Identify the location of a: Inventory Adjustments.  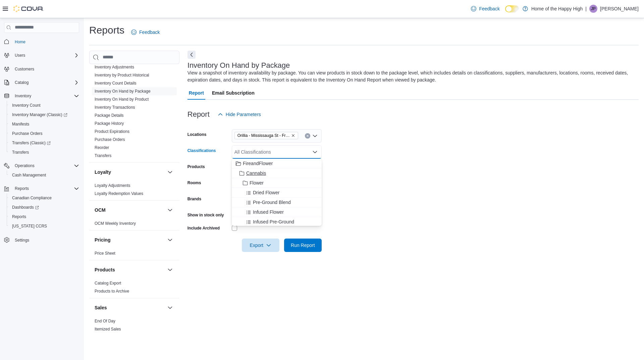
(114, 67).